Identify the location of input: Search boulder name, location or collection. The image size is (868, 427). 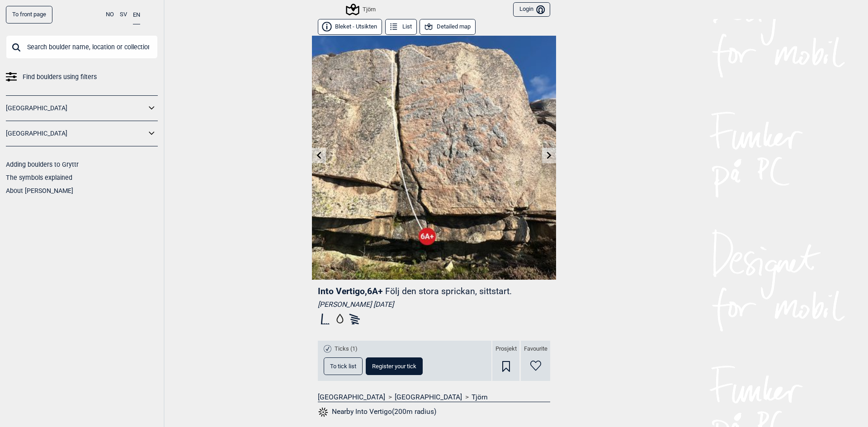
(82, 47).